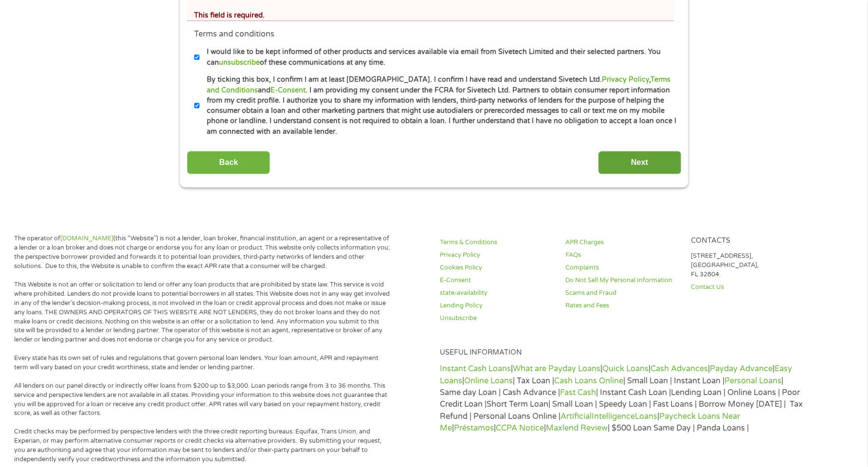 This screenshot has width=868, height=467. Describe the element at coordinates (590, 423) in the screenshot. I see `a: Paycheck Loans Near Me` at that location.